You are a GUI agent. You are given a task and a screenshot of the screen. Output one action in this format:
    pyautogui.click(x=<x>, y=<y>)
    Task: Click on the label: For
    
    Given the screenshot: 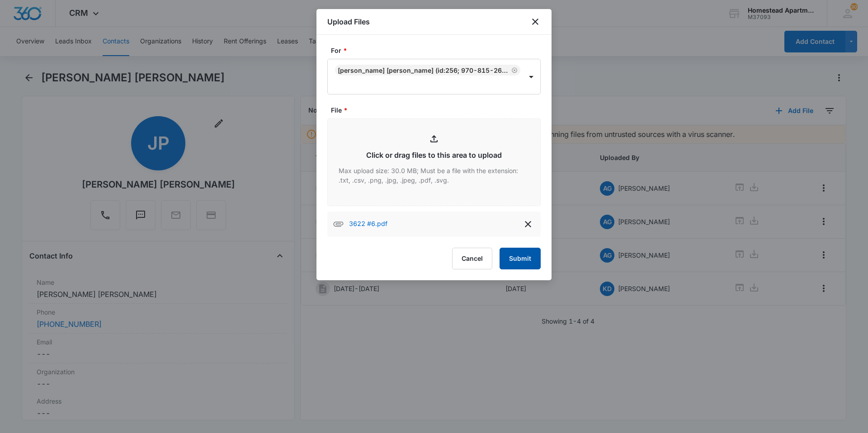 What is the action you would take?
    pyautogui.click(x=438, y=50)
    